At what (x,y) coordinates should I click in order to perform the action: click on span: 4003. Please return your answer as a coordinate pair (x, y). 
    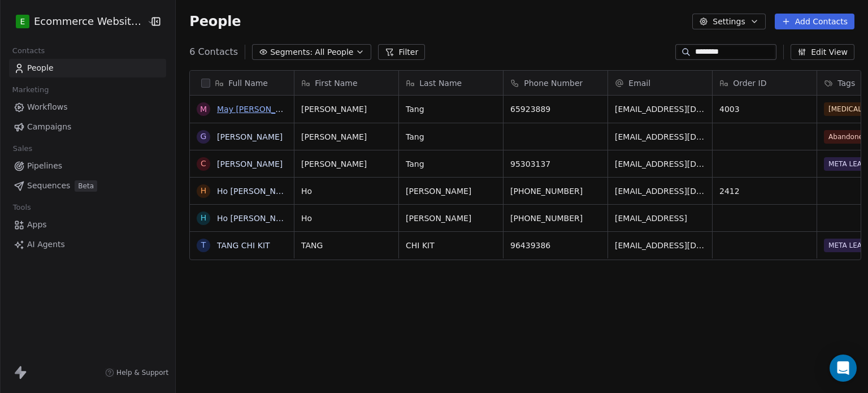
    Looking at the image, I should click on (764, 109).